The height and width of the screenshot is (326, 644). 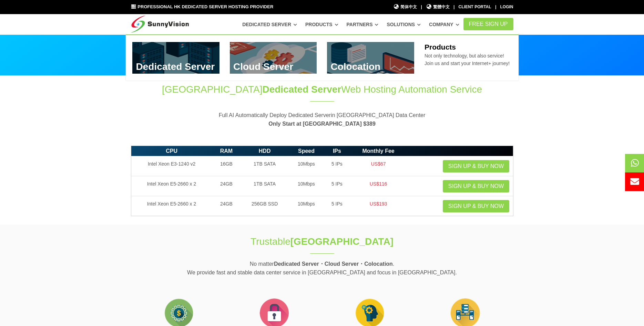 I want to click on th: RAM, so click(x=226, y=151).